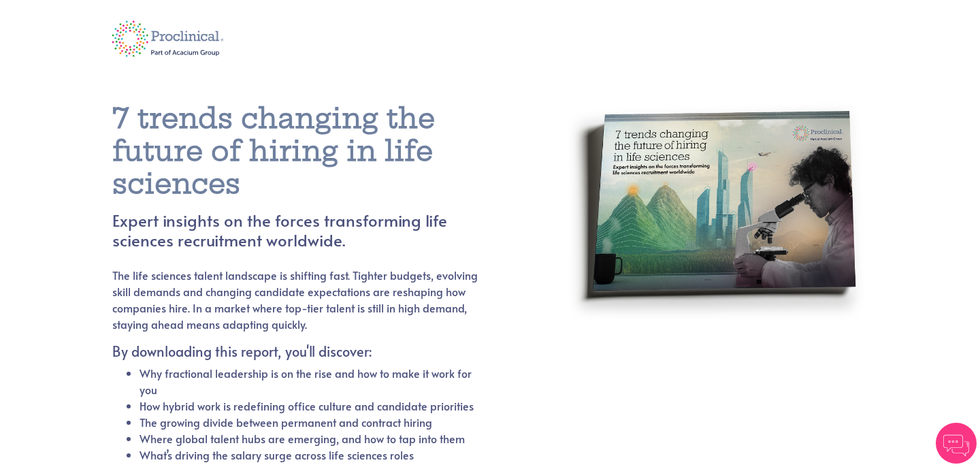 The height and width of the screenshot is (467, 980). Describe the element at coordinates (168, 38) in the screenshot. I see `img: logo` at that location.